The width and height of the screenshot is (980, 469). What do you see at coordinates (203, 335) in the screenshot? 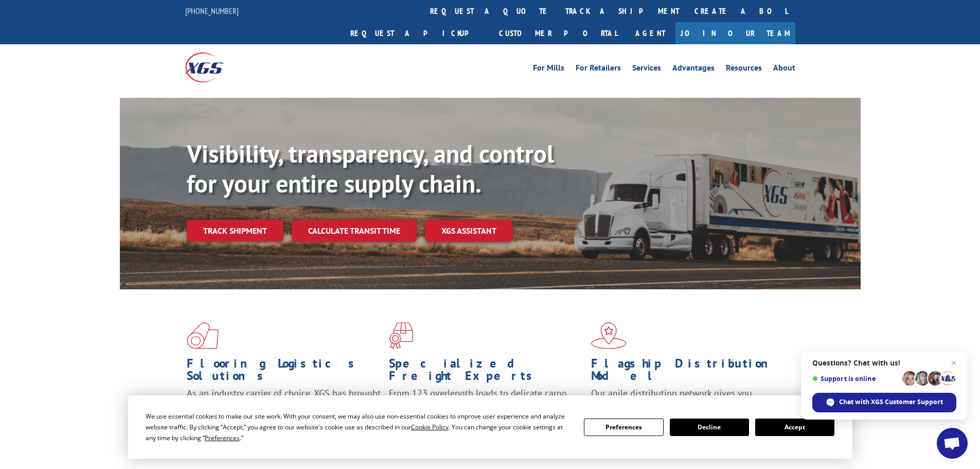
I see `img: xgs-icon-total-supply-chain-intelligence-red` at bounding box center [203, 335].